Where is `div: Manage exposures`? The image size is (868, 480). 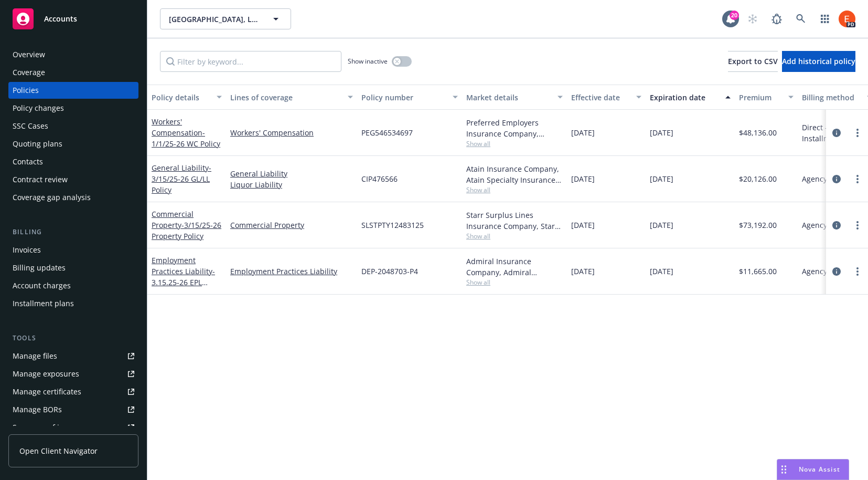 div: Manage exposures is located at coordinates (46, 373).